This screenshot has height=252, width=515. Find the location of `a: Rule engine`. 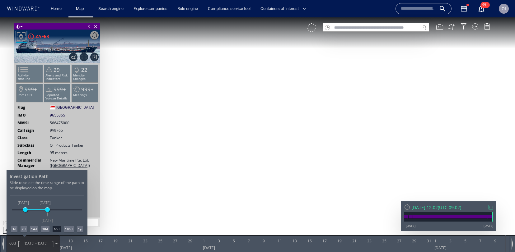

a: Rule engine is located at coordinates (188, 9).